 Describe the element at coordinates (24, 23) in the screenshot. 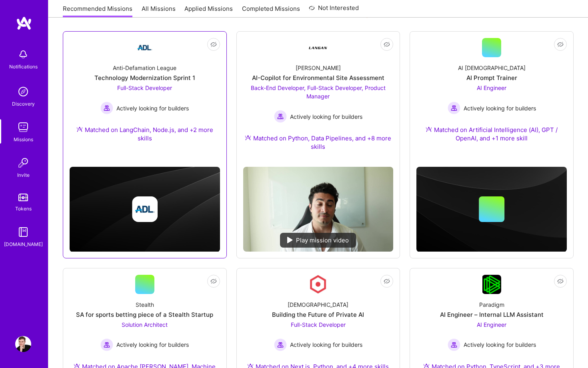

I see `img: logo` at that location.